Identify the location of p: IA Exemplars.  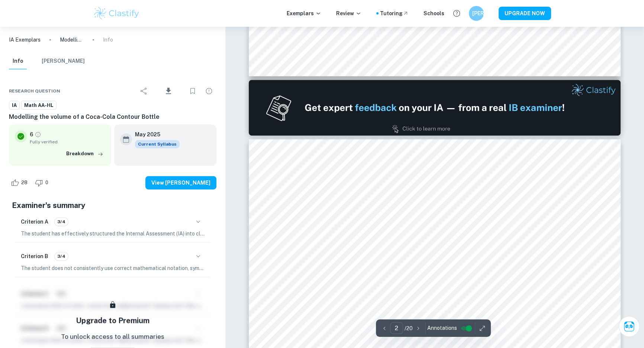
(24, 40).